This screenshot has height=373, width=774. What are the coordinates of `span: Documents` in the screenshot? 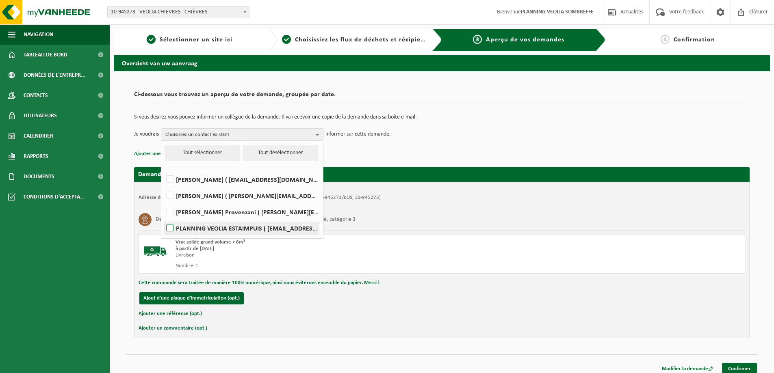 It's located at (39, 177).